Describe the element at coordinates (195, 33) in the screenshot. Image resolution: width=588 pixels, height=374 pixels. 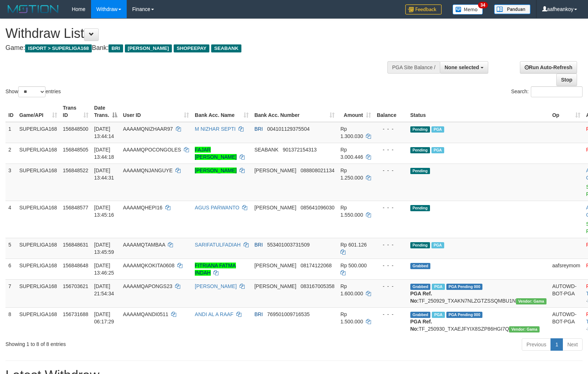
I see `h1: Withdraw List` at that location.